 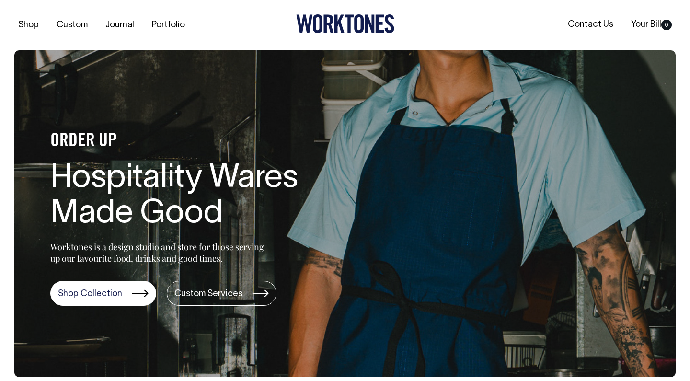 I want to click on a: Portfolio, so click(x=168, y=25).